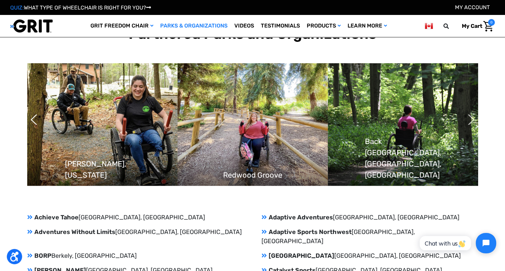 This screenshot has height=271, width=505. What do you see at coordinates (280, 26) in the screenshot?
I see `a: Testimonials` at bounding box center [280, 26].